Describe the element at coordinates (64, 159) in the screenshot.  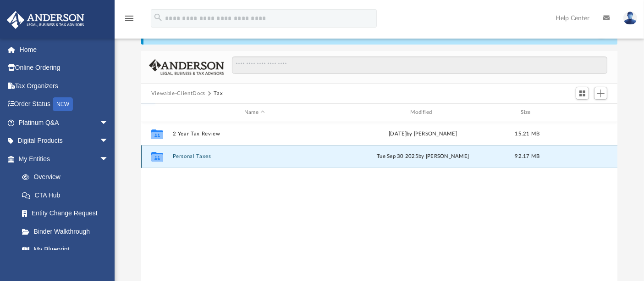
I see `a: My Entitiesarrow_drop_down` at that location.